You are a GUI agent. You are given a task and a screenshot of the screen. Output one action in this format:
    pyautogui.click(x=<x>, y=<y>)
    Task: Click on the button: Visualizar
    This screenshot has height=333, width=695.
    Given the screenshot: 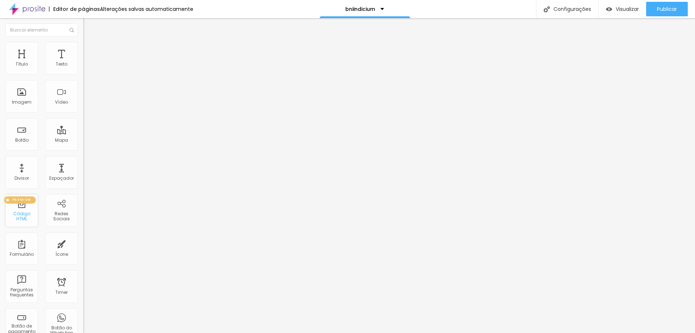 What is the action you would take?
    pyautogui.click(x=622, y=9)
    